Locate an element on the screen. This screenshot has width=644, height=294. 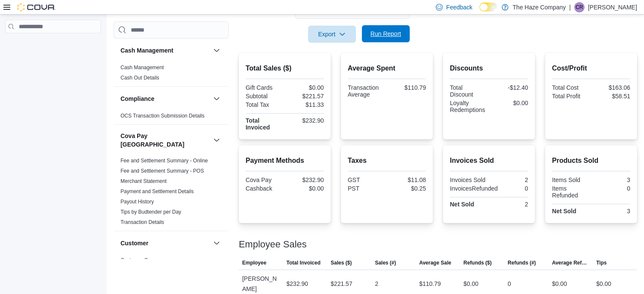
span: Feedback is located at coordinates (459, 7).